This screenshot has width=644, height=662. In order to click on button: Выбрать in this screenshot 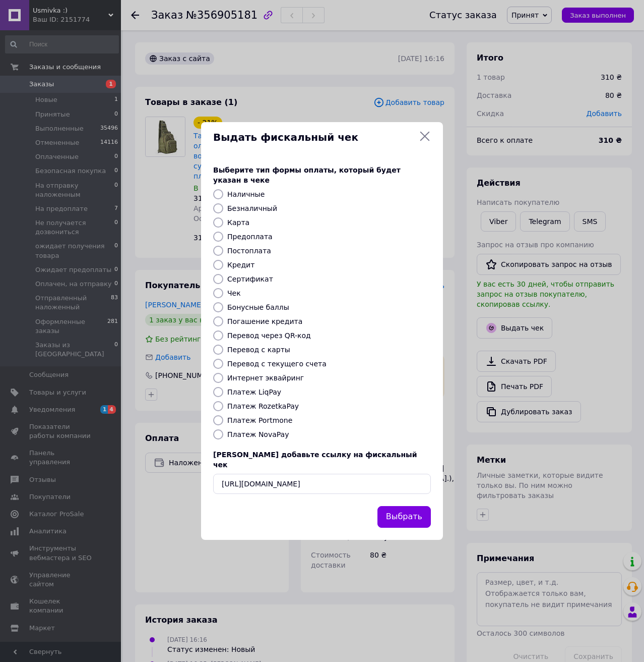, I will do `click(404, 516)`.